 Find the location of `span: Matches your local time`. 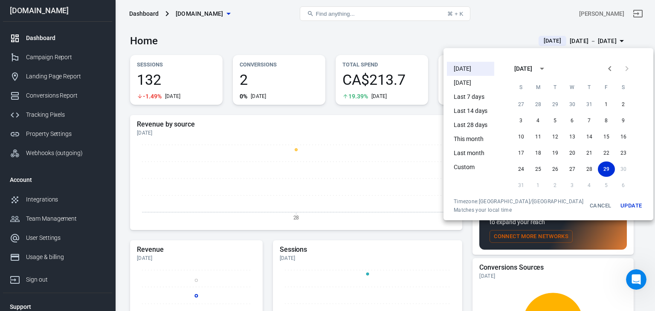

span: Matches your local time is located at coordinates (518, 210).